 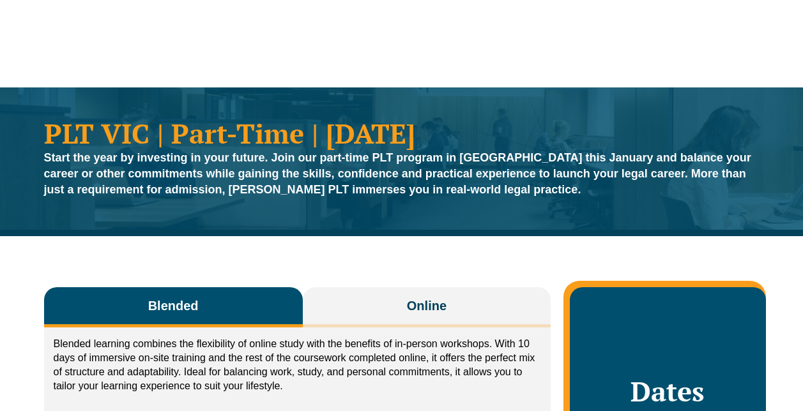 What do you see at coordinates (173, 306) in the screenshot?
I see `span: Blended` at bounding box center [173, 306].